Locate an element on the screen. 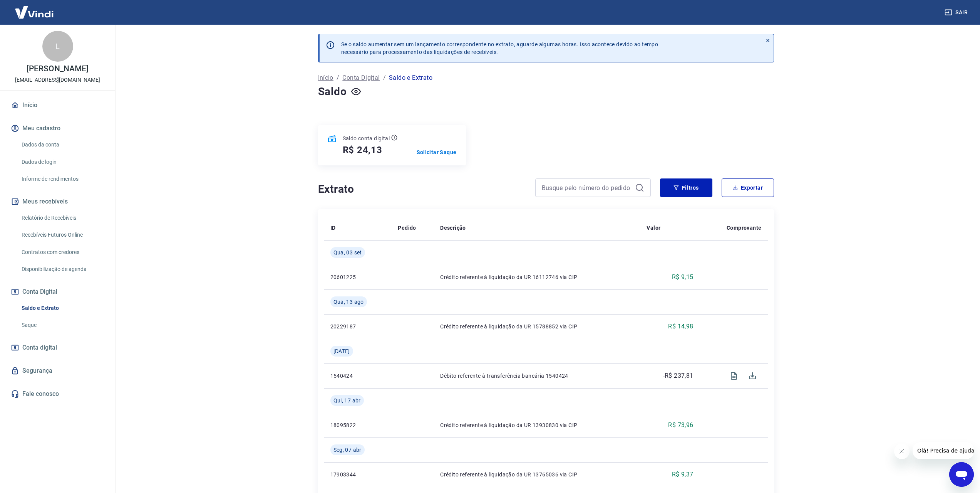 The height and width of the screenshot is (493, 980). a: Segurança is located at coordinates (57, 371).